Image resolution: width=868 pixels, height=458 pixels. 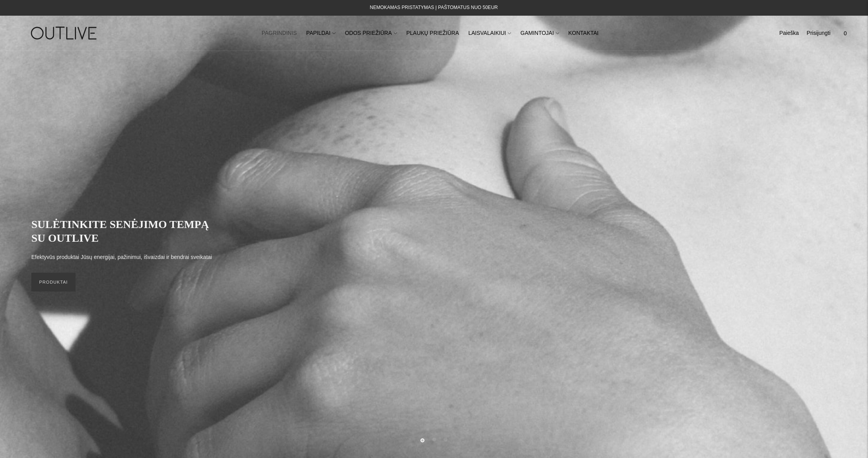 What do you see at coordinates (434, 440) in the screenshot?
I see `button: Move carousel to slide 2` at bounding box center [434, 440].